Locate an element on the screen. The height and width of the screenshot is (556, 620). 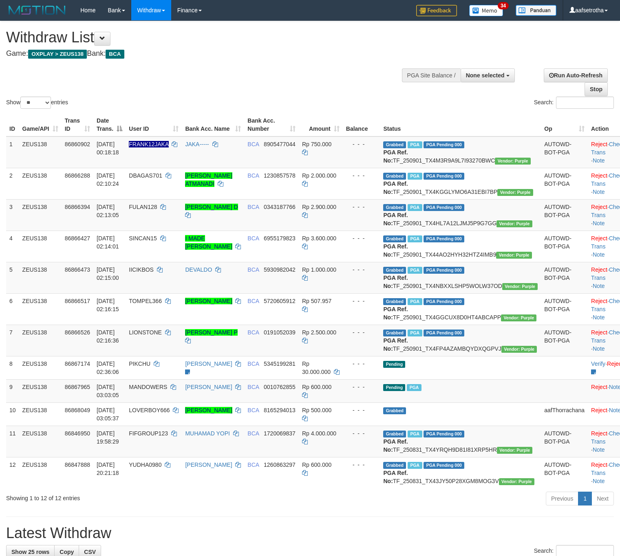
td: TF_250831_TX4YRQH9D81I81XRP5HR is located at coordinates (460, 441).